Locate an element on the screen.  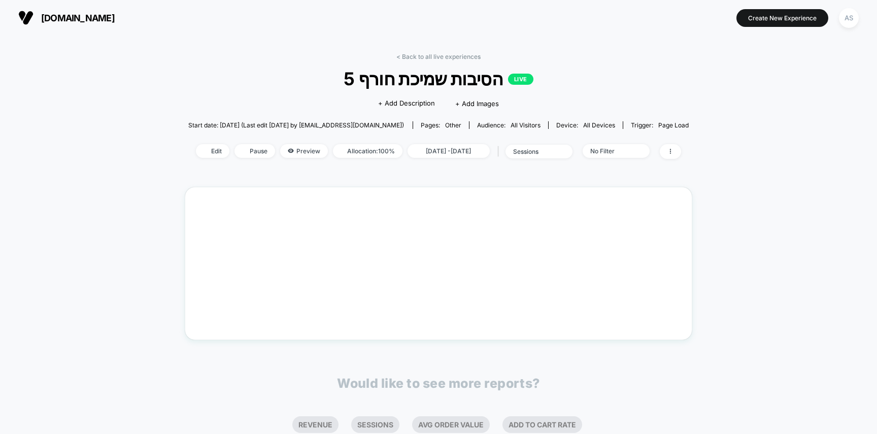
a: < Back to all live experiences is located at coordinates (438, 56).